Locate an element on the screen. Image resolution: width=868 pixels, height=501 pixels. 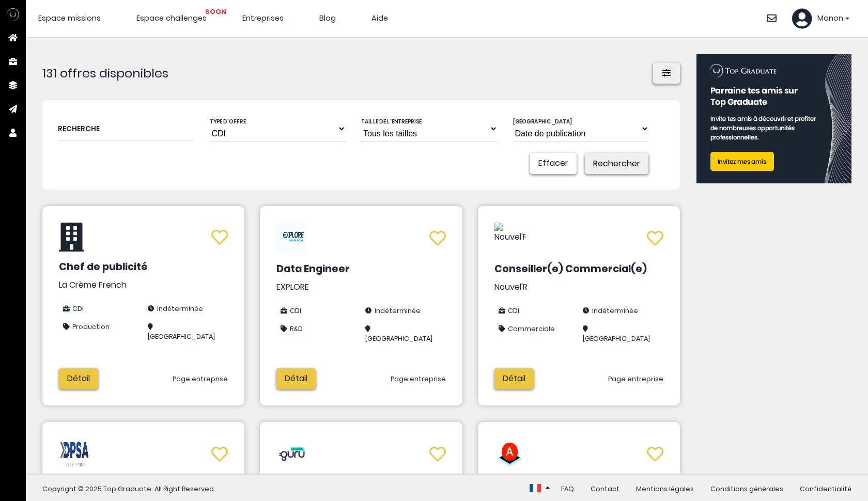
h3: EXPLORE is located at coordinates (360, 287).